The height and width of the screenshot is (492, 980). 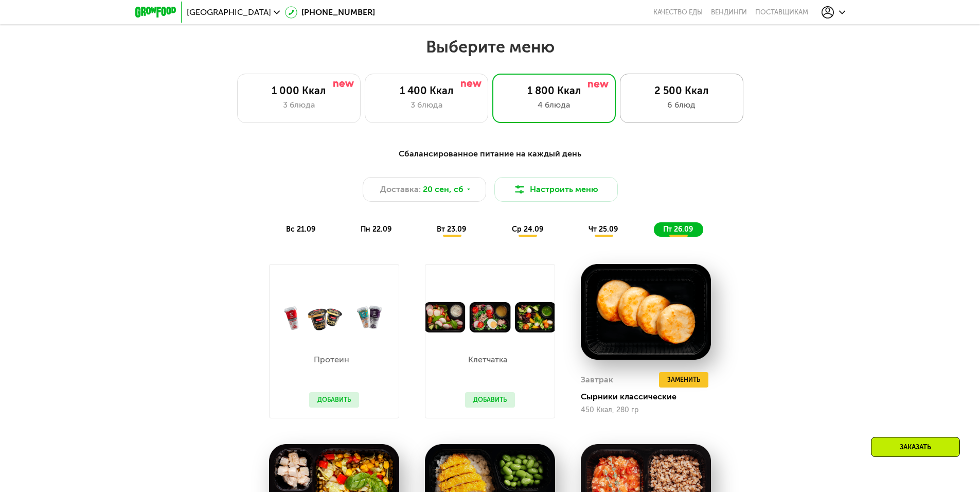 What do you see at coordinates (554, 90) in the screenshot?
I see `div: 1 800 Ккал` at bounding box center [554, 90].